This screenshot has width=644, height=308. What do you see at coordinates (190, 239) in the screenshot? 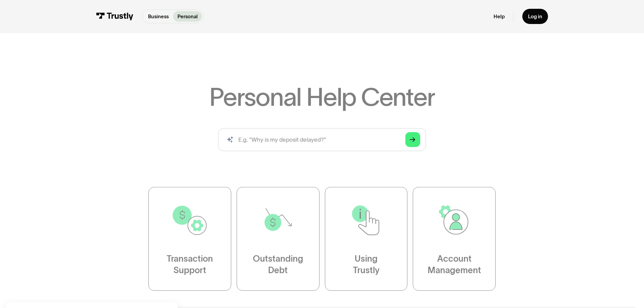
I see `a: TransactionSupport` at bounding box center [190, 239].